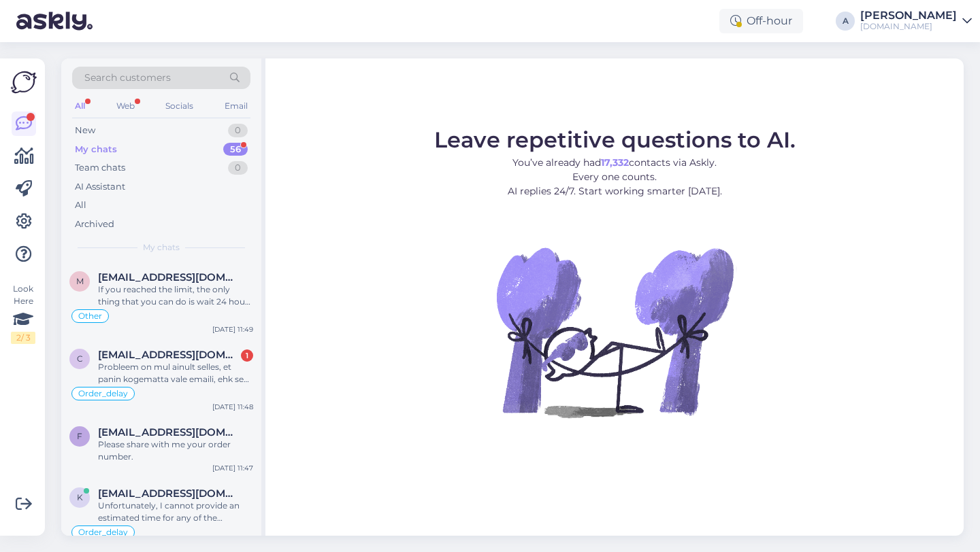 The image size is (980, 552). I want to click on span: My chats, so click(161, 247).